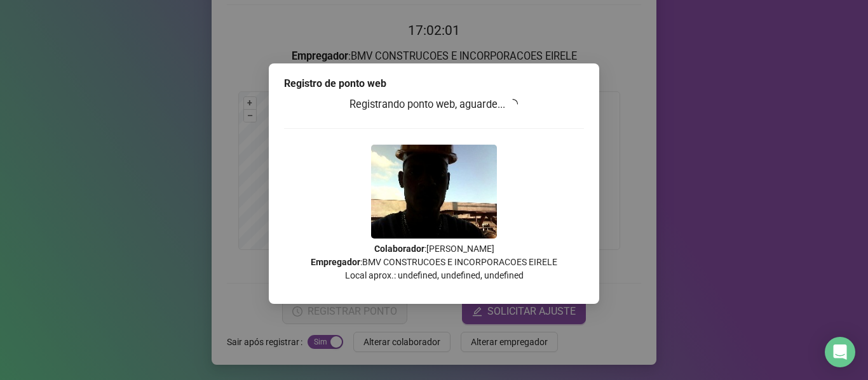  What do you see at coordinates (434, 105) in the screenshot?
I see `h3: Registrando ponto web, aguarde...` at bounding box center [434, 105].